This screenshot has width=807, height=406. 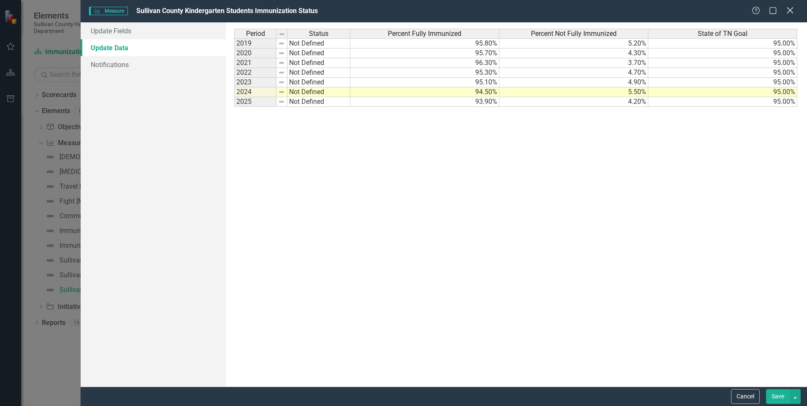 I want to click on span: Measure, so click(x=108, y=11).